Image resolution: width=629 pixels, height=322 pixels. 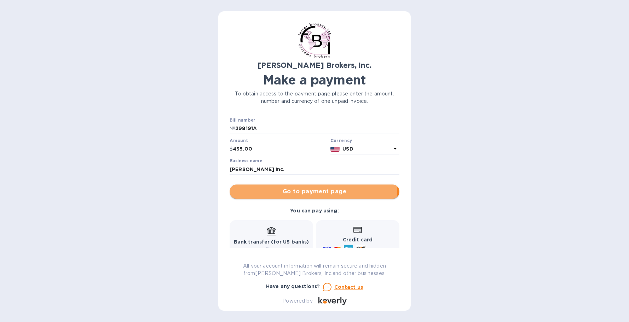 What do you see at coordinates (349, 287) in the screenshot?
I see `u: Contact us` at bounding box center [349, 287].